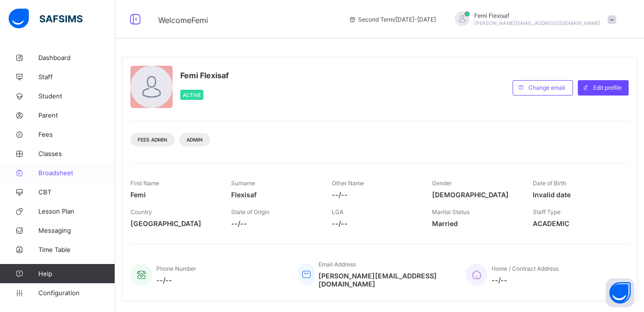 This screenshot has width=644, height=312. Describe the element at coordinates (546, 211) in the screenshot. I see `span: Staff Type` at that location.